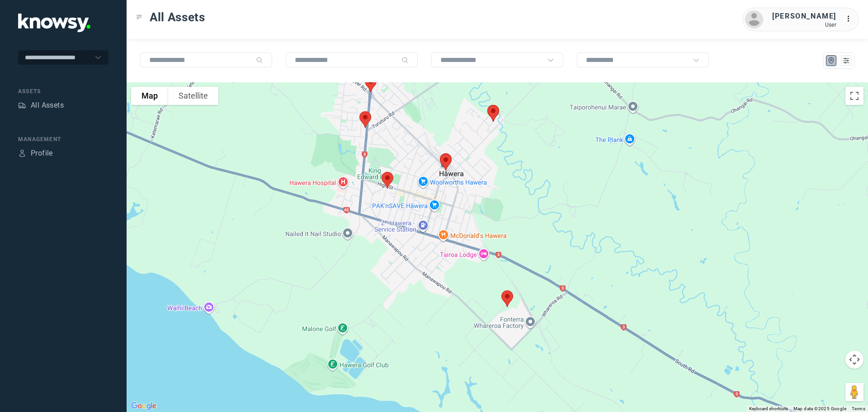 The height and width of the screenshot is (412, 868). I want to click on a: Open this area in Google Maps (opens a new window), so click(144, 406).